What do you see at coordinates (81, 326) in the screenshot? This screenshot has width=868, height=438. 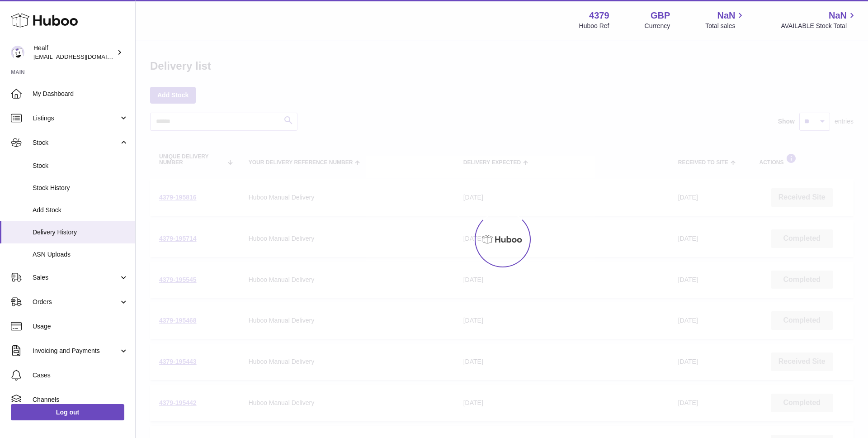 I see `span: Usage` at bounding box center [81, 326].